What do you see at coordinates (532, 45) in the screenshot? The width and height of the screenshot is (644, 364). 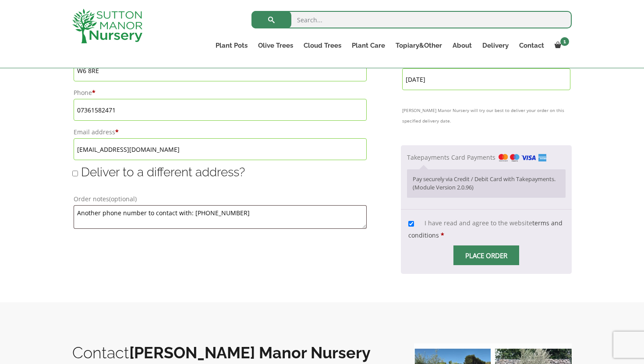 I see `a: Contact` at bounding box center [532, 45].